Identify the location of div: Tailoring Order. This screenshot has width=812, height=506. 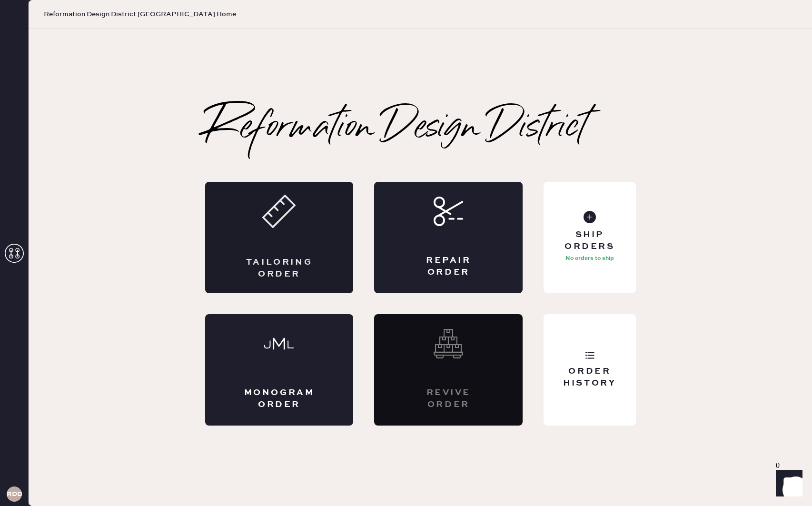
(280, 269).